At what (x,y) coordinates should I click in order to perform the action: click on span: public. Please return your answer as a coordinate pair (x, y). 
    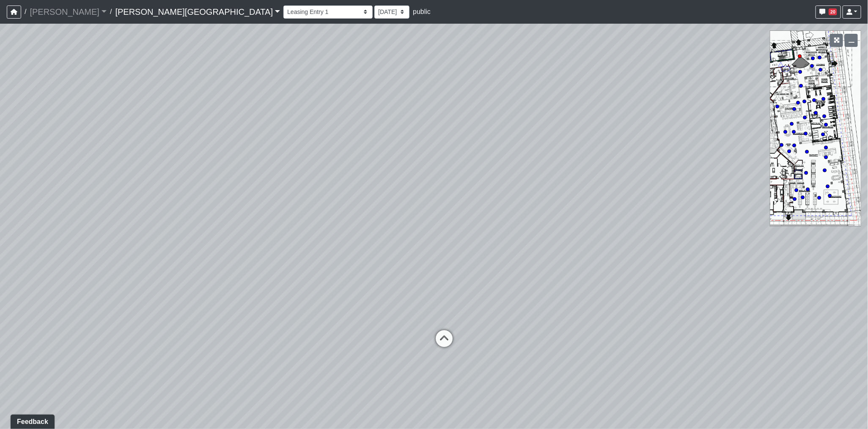
    Looking at the image, I should click on (421, 12).